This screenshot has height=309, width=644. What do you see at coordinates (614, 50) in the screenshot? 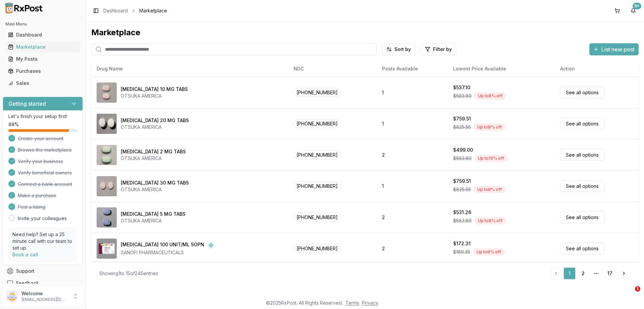
I see `a: List new post` at bounding box center [614, 50].